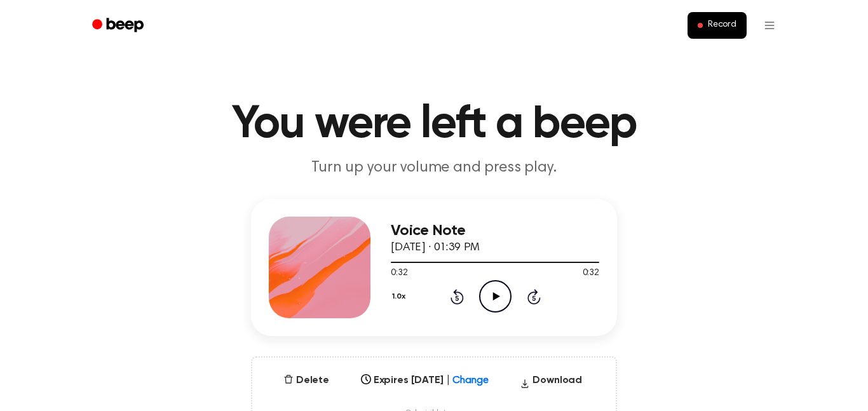  What do you see at coordinates (434, 168) in the screenshot?
I see `p: Turn up your volume and press play.` at bounding box center [434, 168].